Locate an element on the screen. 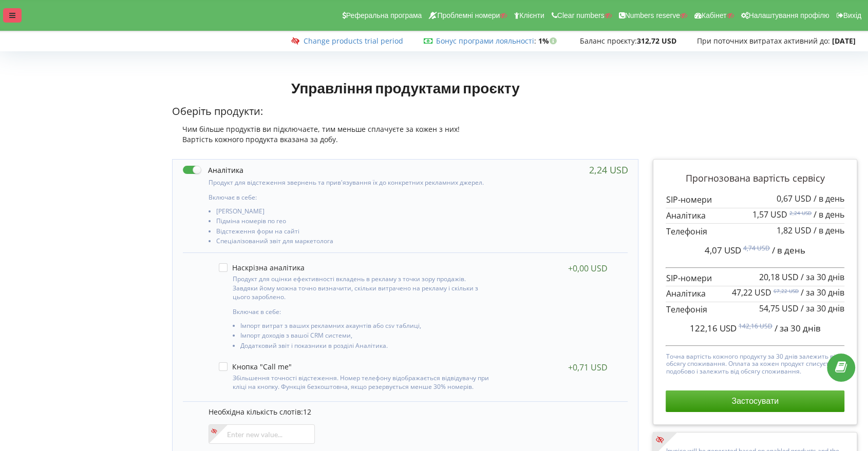 The height and width of the screenshot is (451, 868). li: Спеціалізований звіт для маркетолога is located at coordinates (355, 242).